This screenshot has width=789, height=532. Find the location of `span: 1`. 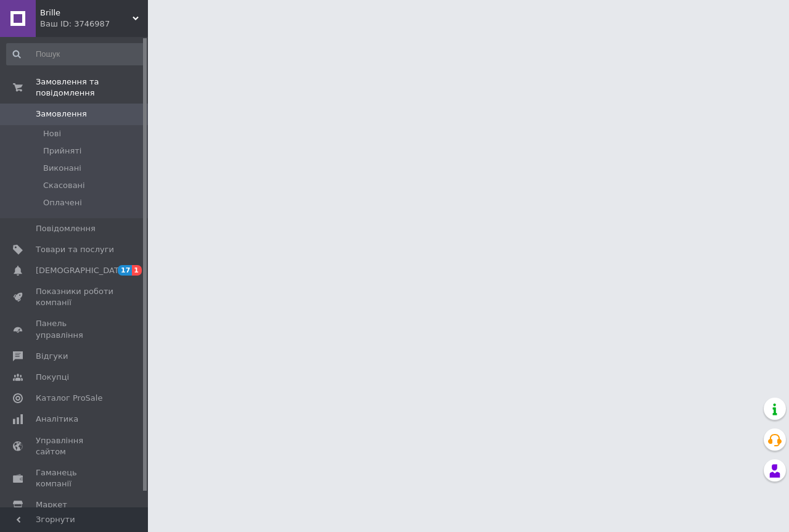

span: 1 is located at coordinates (137, 270).